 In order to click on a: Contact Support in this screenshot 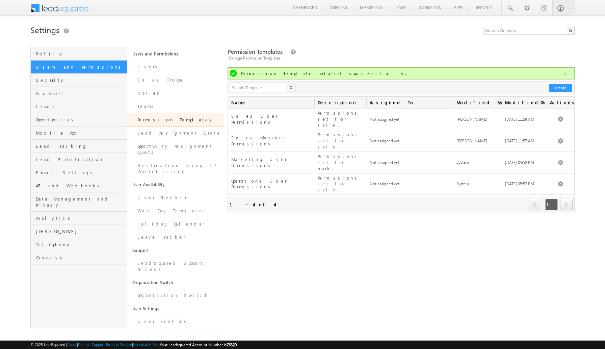, I will do `click(91, 344)`.